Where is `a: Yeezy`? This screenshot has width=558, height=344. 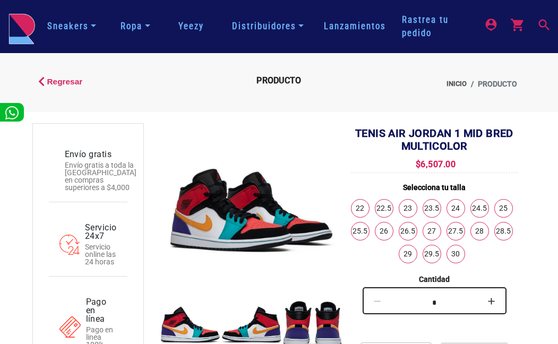 a: Yeezy is located at coordinates (191, 26).